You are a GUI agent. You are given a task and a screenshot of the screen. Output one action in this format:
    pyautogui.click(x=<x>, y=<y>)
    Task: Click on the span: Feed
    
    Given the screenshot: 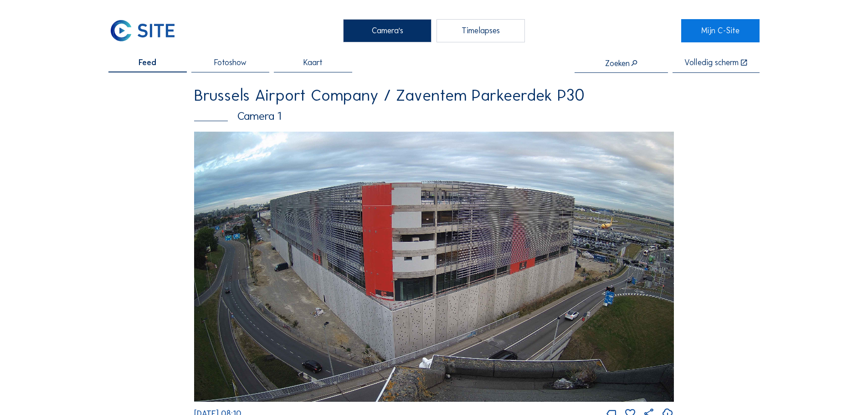 What is the action you would take?
    pyautogui.click(x=147, y=63)
    